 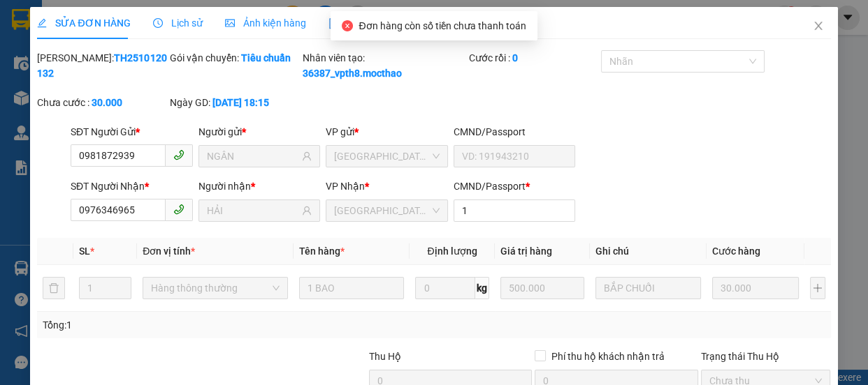 I want to click on div: SĐT Người Gửi, so click(x=131, y=132).